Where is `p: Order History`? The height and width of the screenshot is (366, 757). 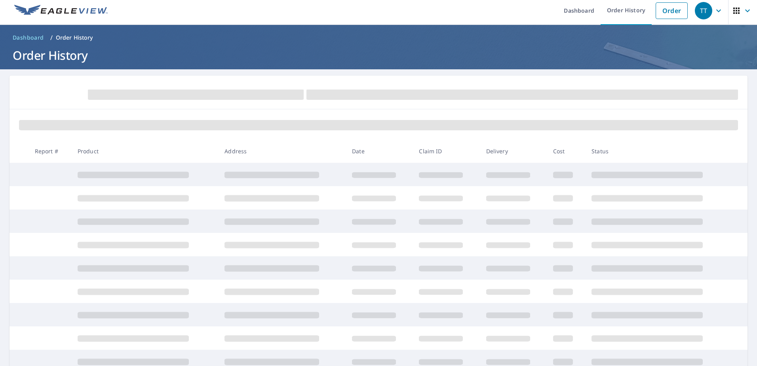 p: Order History is located at coordinates (74, 38).